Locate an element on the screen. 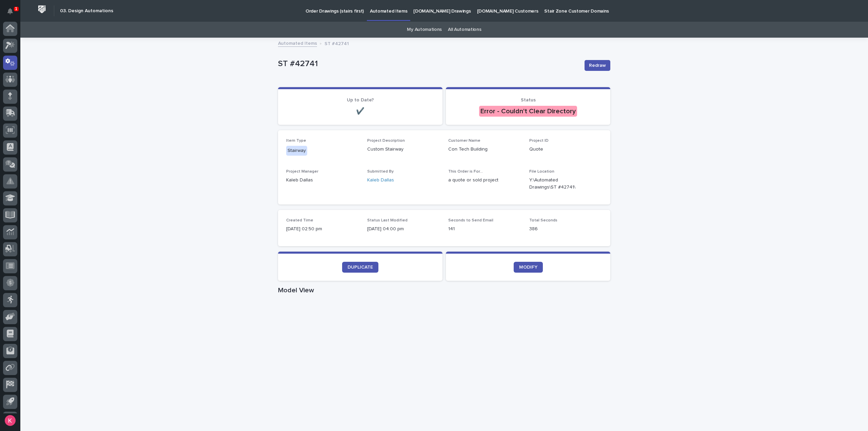 This screenshot has height=431, width=868. p: 141 is located at coordinates (485, 229).